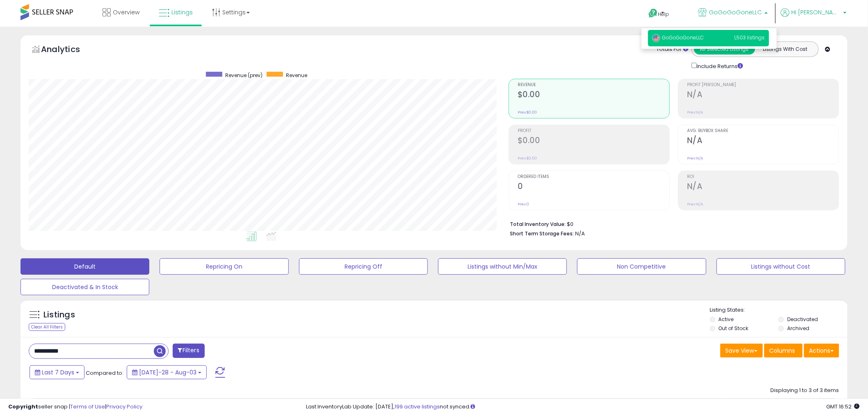  I want to click on a: 199 active listings, so click(417, 406).